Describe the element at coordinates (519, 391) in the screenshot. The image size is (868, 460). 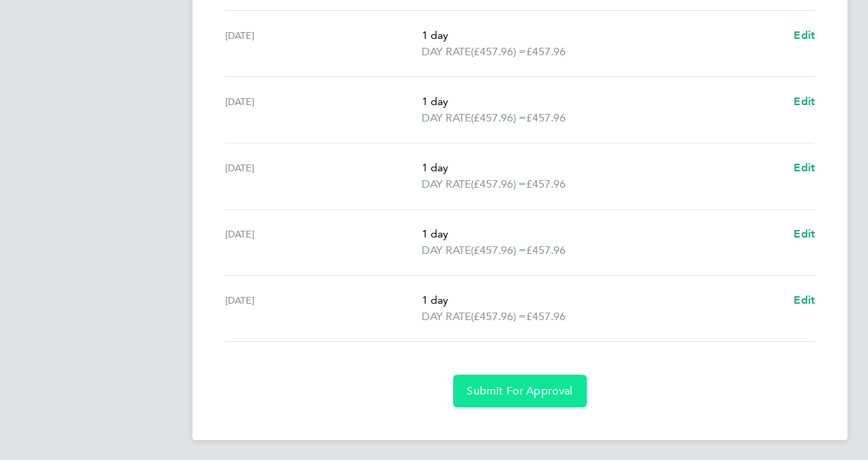
I see `span: Submit For Approval` at that location.